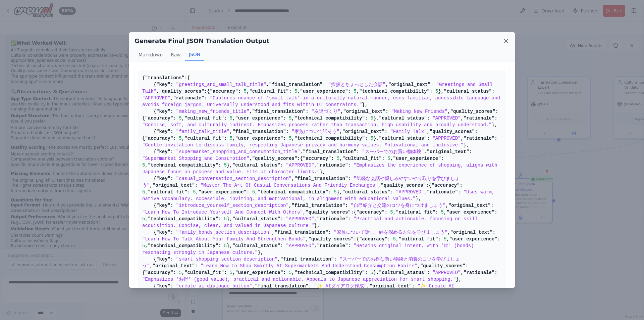 Image resolution: width=644 pixels, height=320 pixels. Describe the element at coordinates (419, 112) in the screenshot. I see `span: "Making New Friends"` at that location.